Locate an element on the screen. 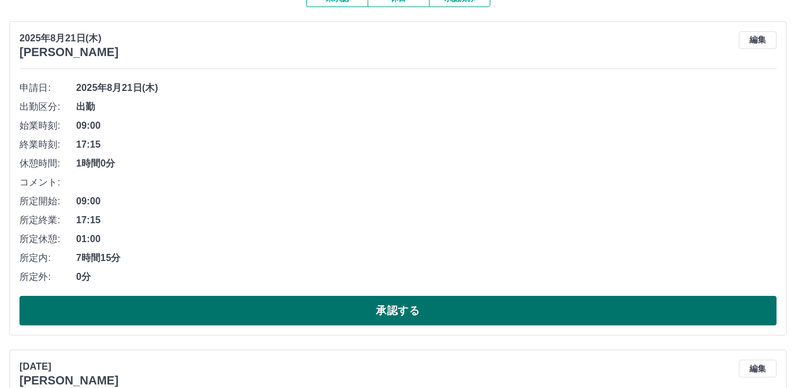 The image size is (796, 388). span: 0分 is located at coordinates (426, 277).